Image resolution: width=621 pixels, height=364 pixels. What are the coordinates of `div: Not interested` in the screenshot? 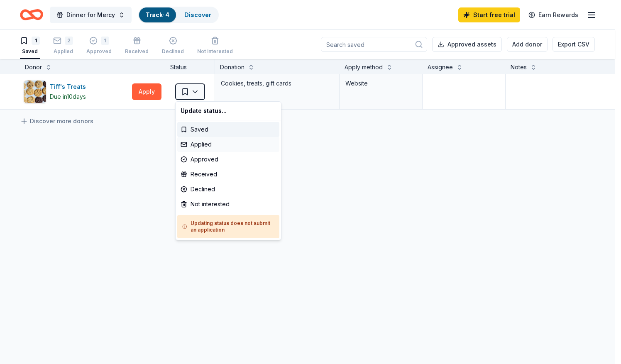 It's located at (228, 204).